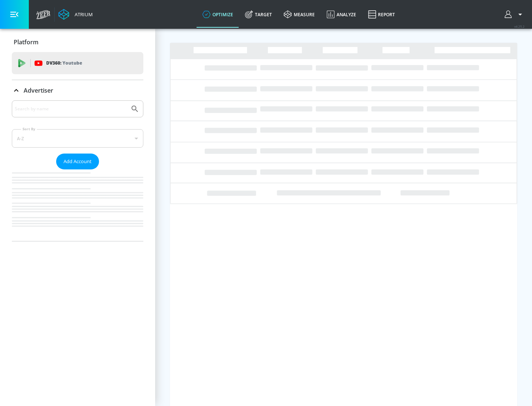  Describe the element at coordinates (341, 14) in the screenshot. I see `a: Analyze` at that location.